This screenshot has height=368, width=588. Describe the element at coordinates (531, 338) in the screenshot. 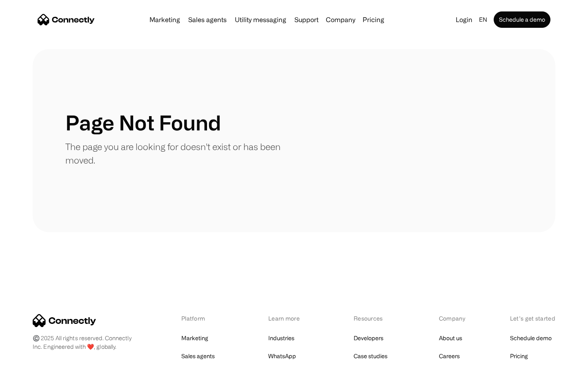

I see `a: Schedule demo` at that location.